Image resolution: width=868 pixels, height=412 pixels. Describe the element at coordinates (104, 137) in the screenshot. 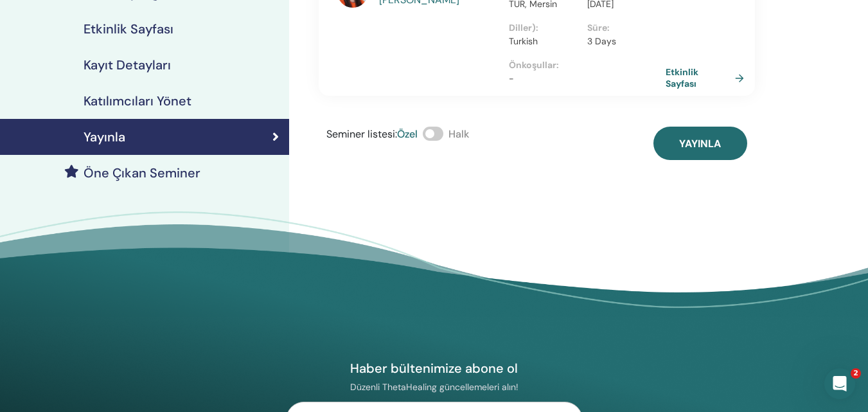

I see `h4: Yayınla` at that location.